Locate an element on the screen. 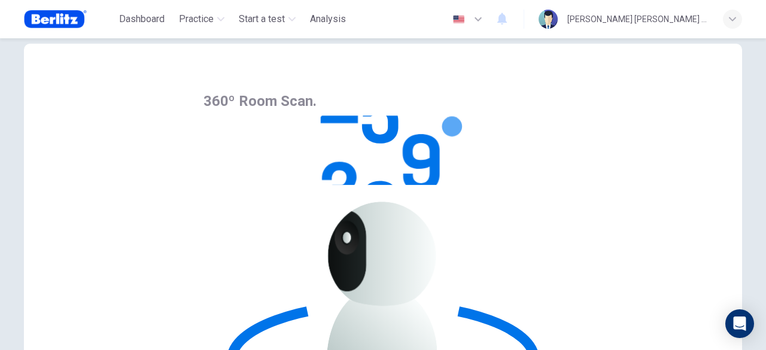 This screenshot has height=350, width=766. button: Practice is located at coordinates (202, 19).